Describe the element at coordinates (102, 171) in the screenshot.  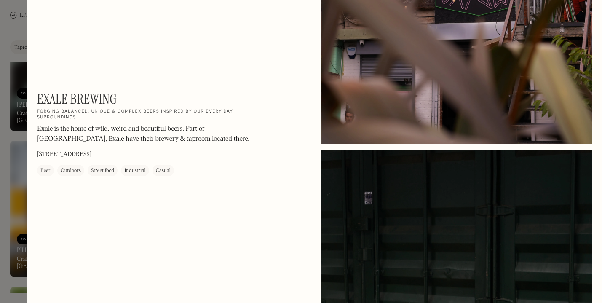
I see `div: Street food` at that location.